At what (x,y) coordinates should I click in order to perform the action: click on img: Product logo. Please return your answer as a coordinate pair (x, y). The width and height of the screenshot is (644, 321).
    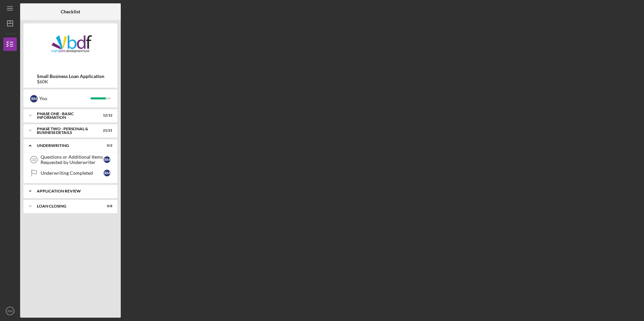
    Looking at the image, I should click on (71, 47).